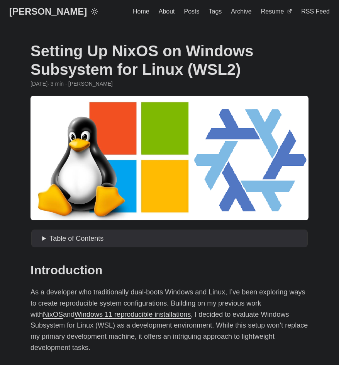  Describe the element at coordinates (167, 11) in the screenshot. I see `span: About` at that location.